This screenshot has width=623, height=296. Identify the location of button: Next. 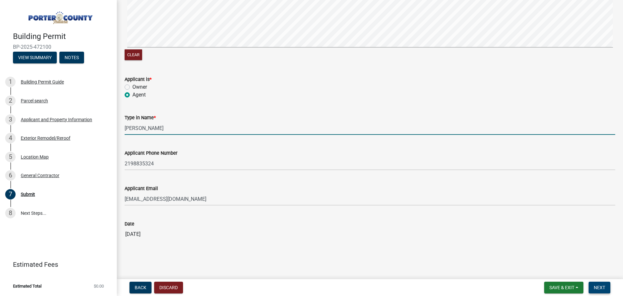
(600, 287).